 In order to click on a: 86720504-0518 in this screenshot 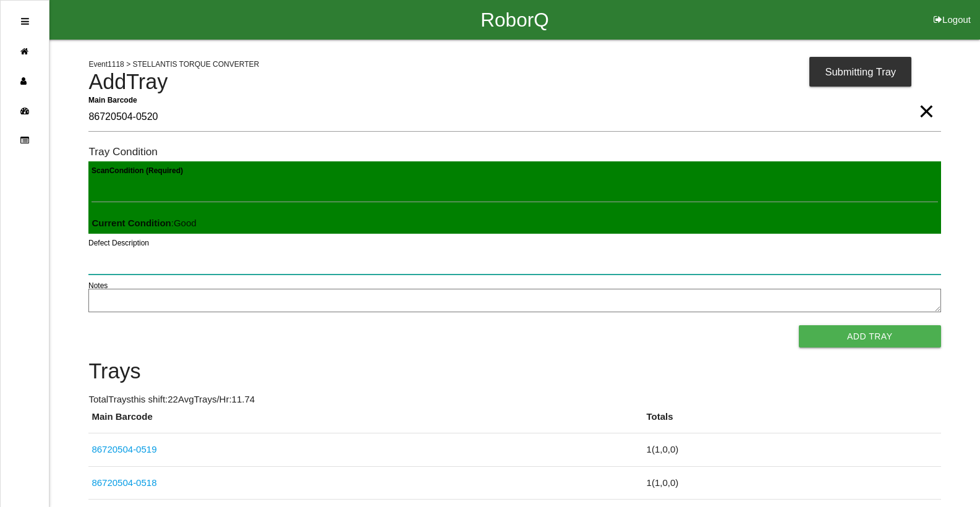, I will do `click(124, 482)`.